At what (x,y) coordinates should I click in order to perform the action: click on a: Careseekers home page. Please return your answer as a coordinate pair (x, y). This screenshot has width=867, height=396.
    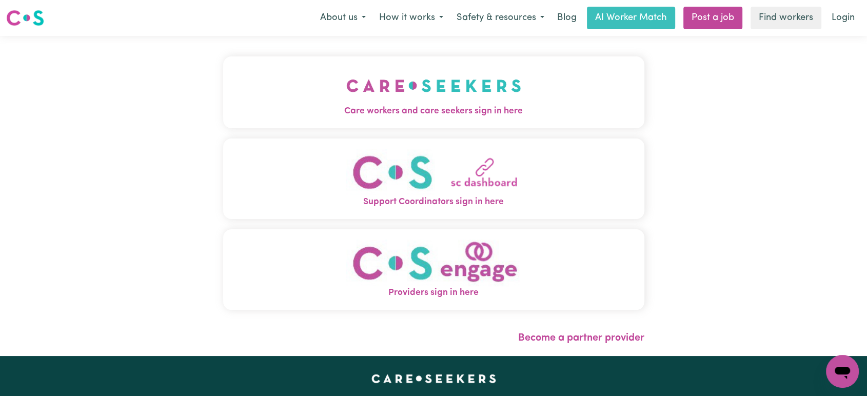
    Looking at the image, I should click on (434, 379).